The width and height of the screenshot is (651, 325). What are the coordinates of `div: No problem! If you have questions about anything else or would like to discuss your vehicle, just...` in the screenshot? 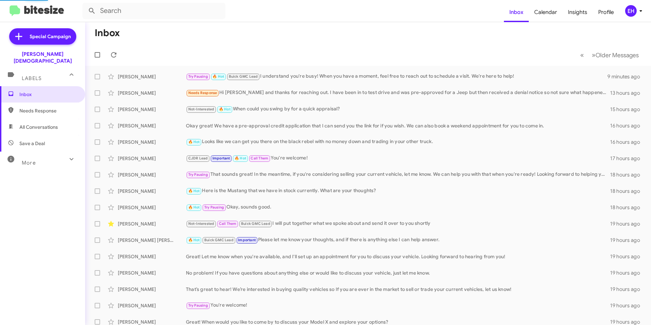 It's located at (398, 273).